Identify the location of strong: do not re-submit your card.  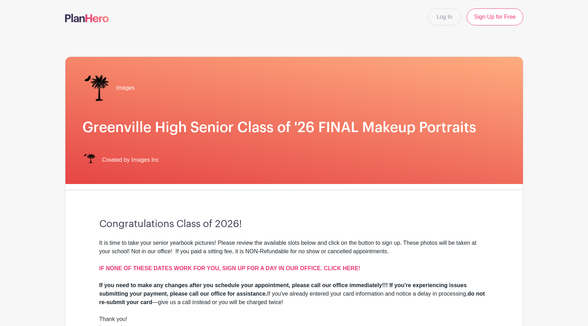
(292, 298).